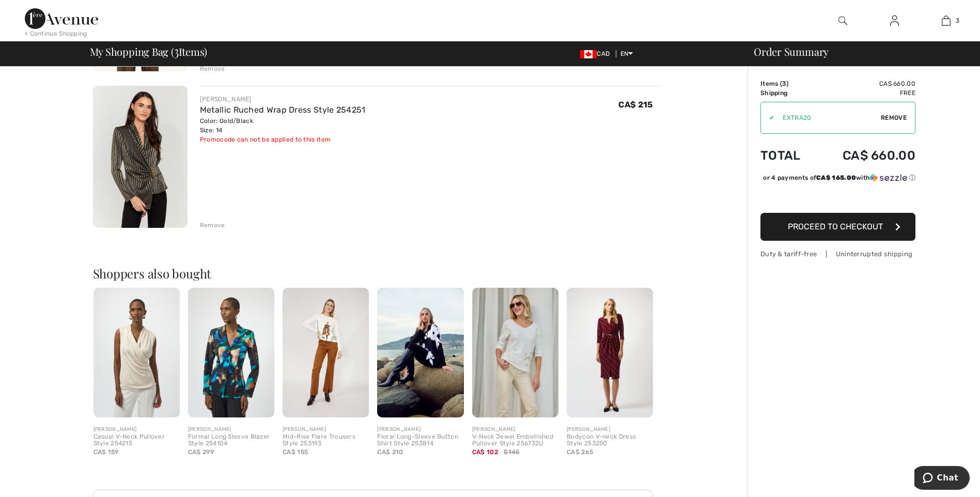 Image resolution: width=980 pixels, height=497 pixels. What do you see at coordinates (635, 104) in the screenshot?
I see `span: CA$ 215` at bounding box center [635, 104].